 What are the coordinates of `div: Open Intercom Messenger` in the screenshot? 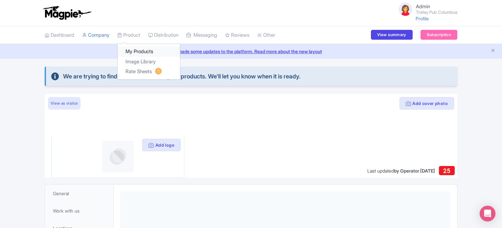 It's located at (488, 214).